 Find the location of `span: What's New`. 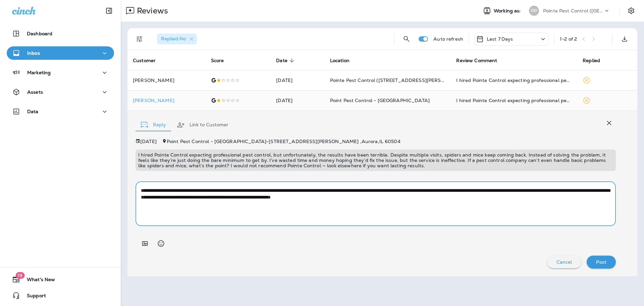

span: What's New is located at coordinates (38, 280).